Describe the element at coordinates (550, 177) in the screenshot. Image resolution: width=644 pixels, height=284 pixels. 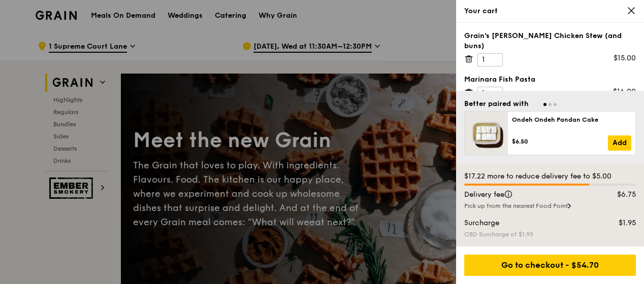
I see `div: $17.22 more to reduce delivery fee to $5.00` at that location.